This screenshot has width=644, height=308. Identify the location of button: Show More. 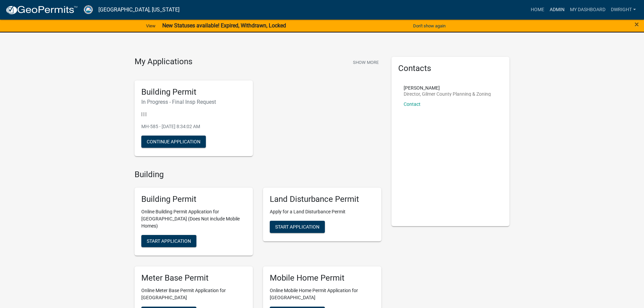
(365, 62).